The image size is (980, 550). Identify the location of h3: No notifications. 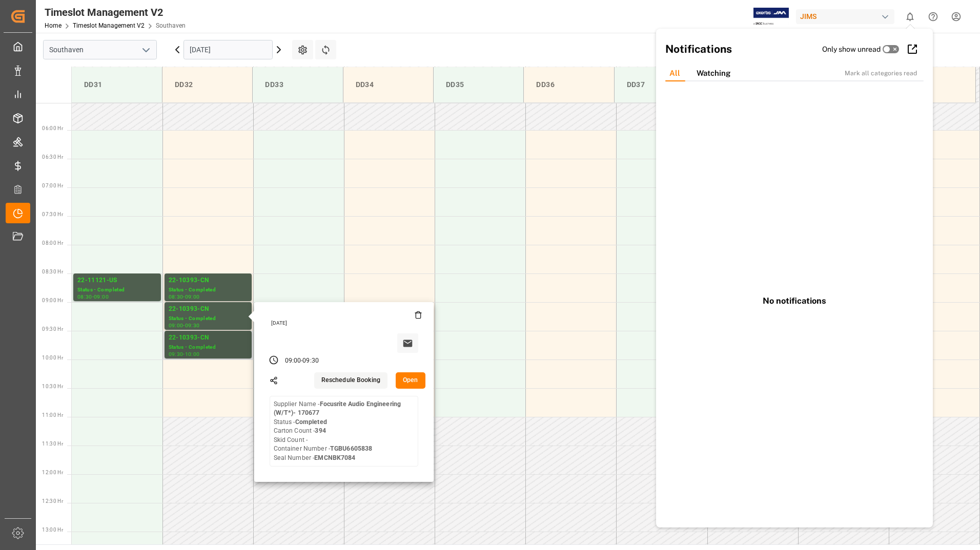
(794, 301).